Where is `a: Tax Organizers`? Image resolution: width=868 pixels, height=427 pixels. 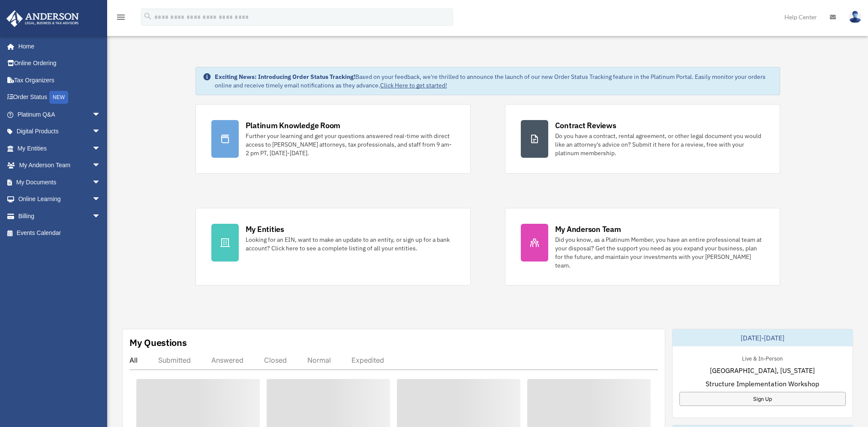
a: Tax Organizers is located at coordinates (60, 80).